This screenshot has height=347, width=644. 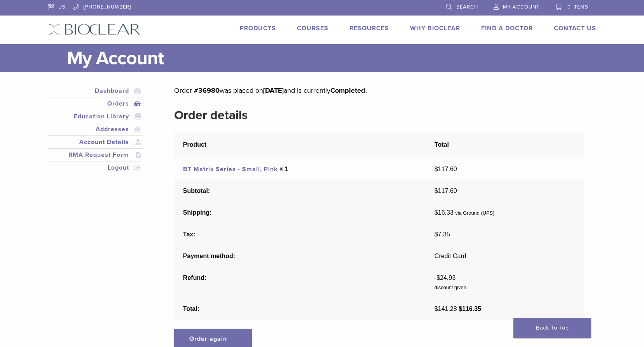 What do you see at coordinates (574, 28) in the screenshot?
I see `a: Contact Us` at bounding box center [574, 28].